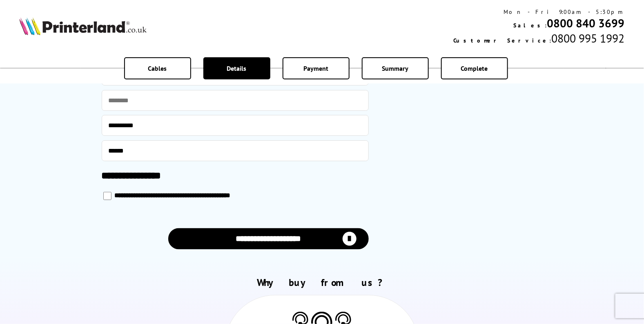 This screenshot has height=324, width=644. What do you see at coordinates (586, 23) in the screenshot?
I see `b: 0800 840 3699` at bounding box center [586, 23].